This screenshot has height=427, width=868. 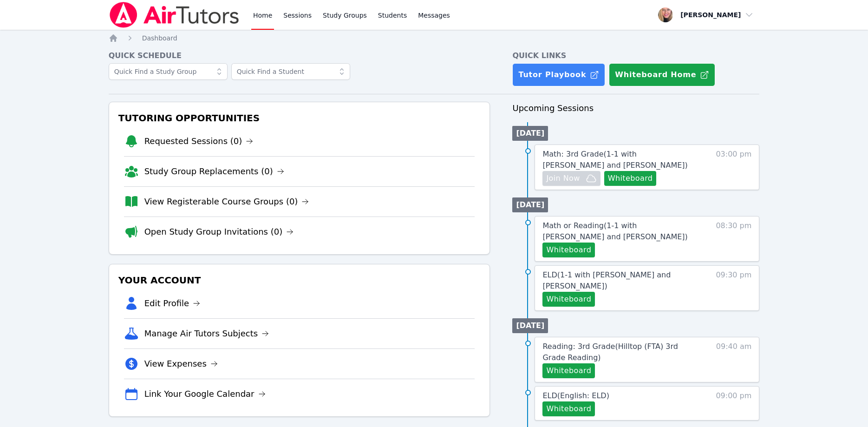 What do you see at coordinates (662, 75) in the screenshot?
I see `button: Whiteboard Home` at bounding box center [662, 75].